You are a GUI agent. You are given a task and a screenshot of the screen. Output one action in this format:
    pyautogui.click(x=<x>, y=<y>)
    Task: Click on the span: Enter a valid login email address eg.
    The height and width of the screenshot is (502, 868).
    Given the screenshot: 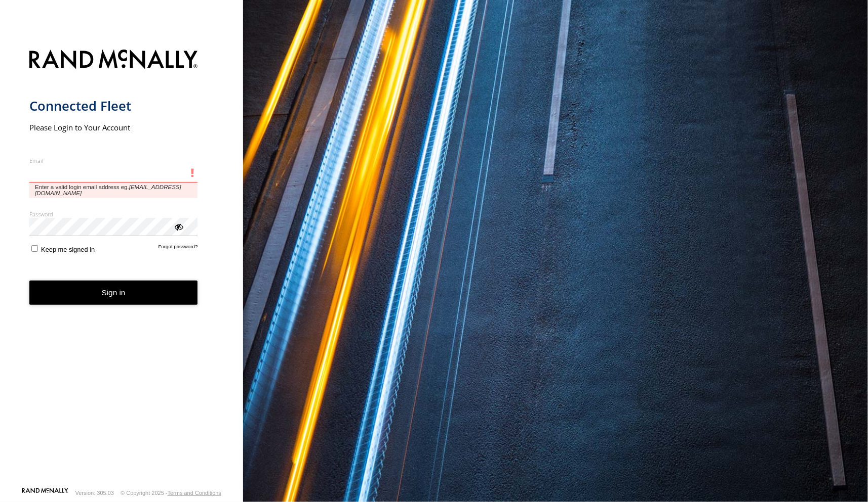 What is the action you would take?
    pyautogui.click(x=113, y=190)
    